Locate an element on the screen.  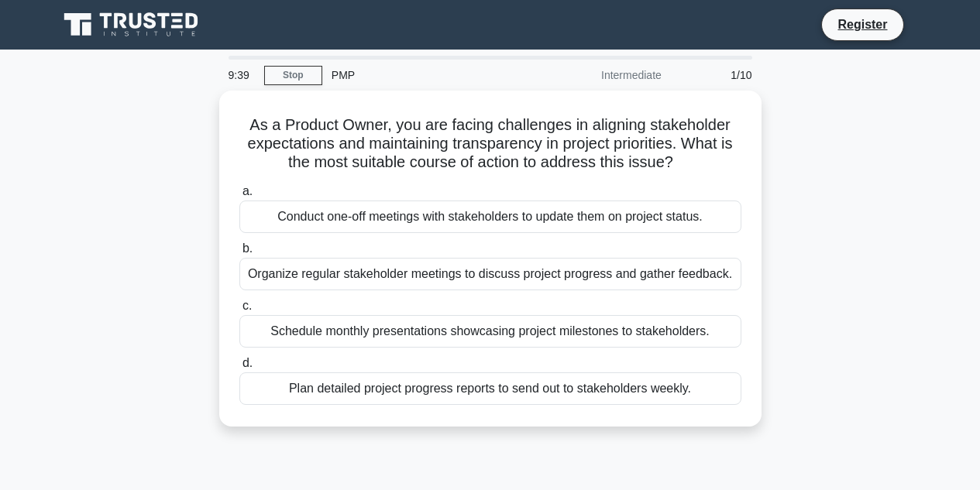
div: Conduct one-off meetings with stakeholders to update them on project status. is located at coordinates (490, 217).